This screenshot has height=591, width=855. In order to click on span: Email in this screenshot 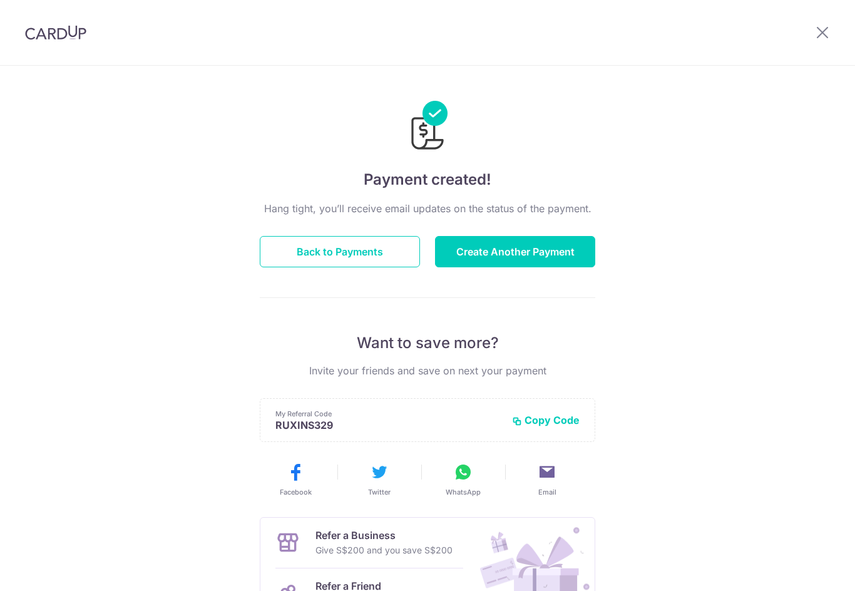, I will do `click(547, 492)`.